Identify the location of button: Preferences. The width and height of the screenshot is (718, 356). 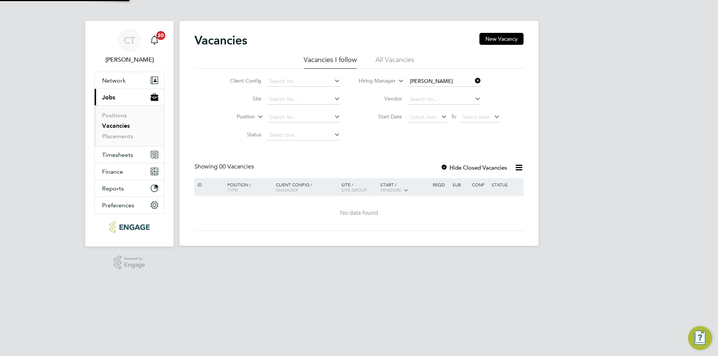
(129, 205).